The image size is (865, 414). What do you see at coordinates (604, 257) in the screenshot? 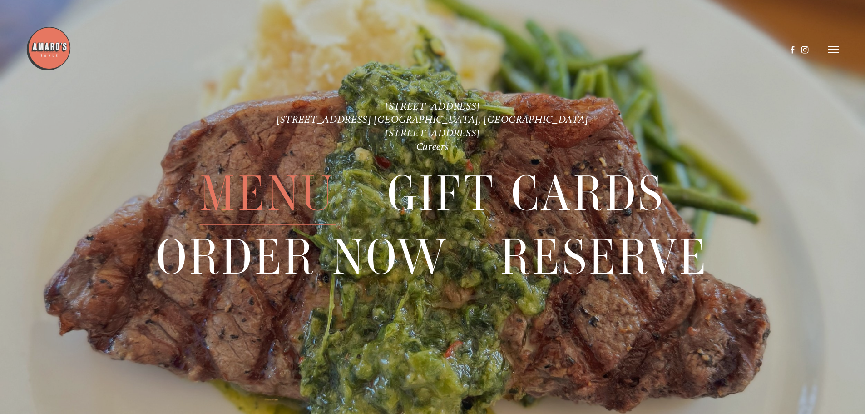
I see `span: Reserve` at bounding box center [604, 257].